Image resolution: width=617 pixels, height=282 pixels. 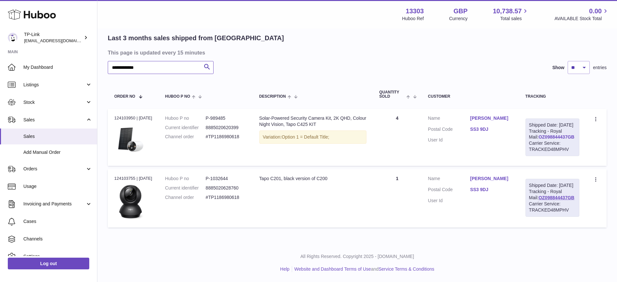 I want to click on span: Stock, so click(x=54, y=102).